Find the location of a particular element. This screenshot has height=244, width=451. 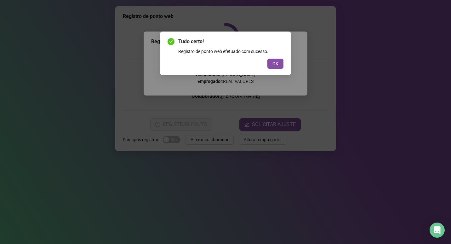

div: Open Intercom Messenger is located at coordinates (437, 230).